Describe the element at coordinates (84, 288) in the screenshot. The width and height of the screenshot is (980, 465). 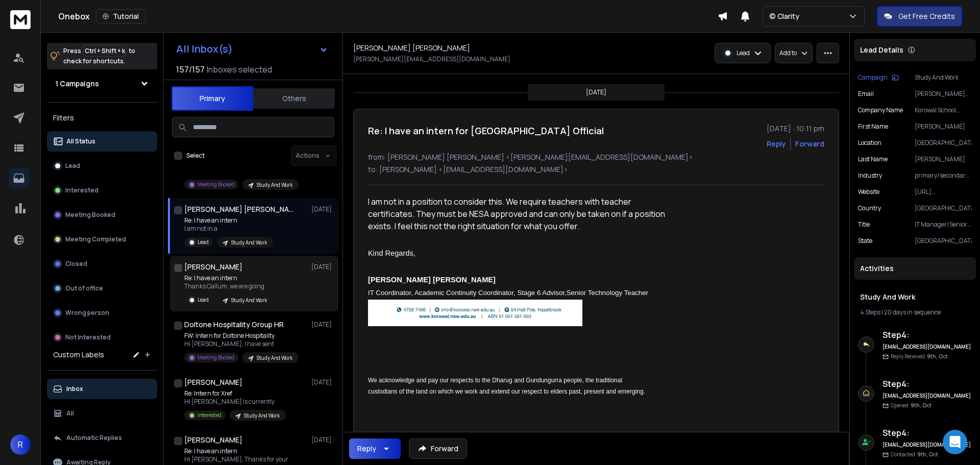
I see `p: Out of office` at that location.